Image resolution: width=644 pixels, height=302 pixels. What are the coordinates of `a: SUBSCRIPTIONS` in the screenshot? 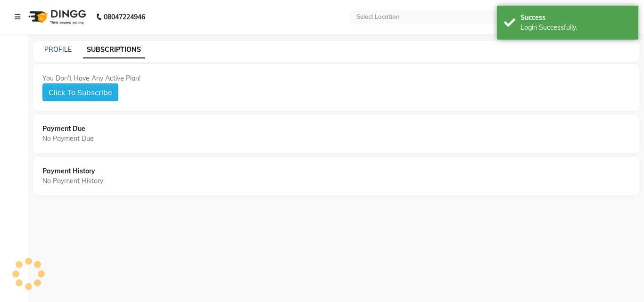 It's located at (114, 50).